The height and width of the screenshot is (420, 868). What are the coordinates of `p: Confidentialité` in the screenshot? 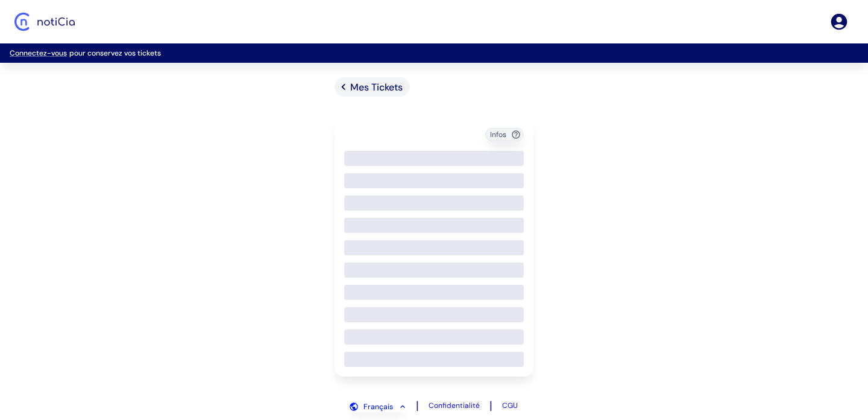 It's located at (454, 405).